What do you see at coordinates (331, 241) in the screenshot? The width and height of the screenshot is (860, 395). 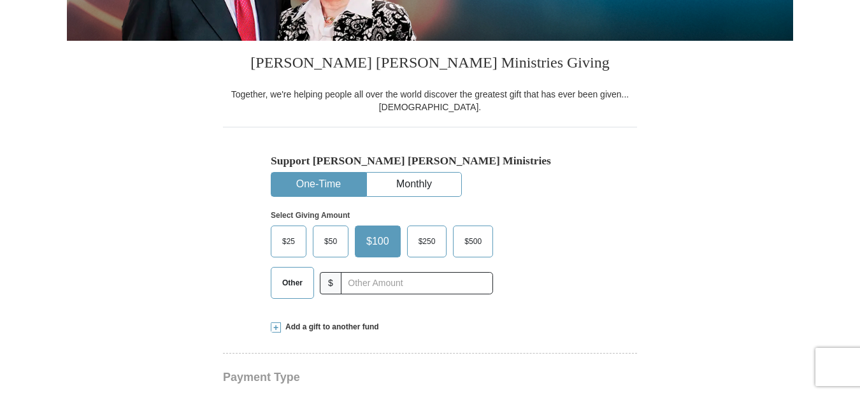 I see `span: $50` at bounding box center [331, 241].